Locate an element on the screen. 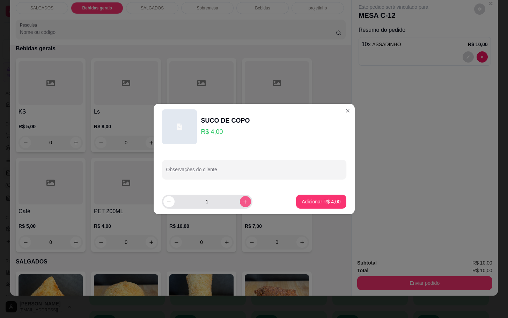 This screenshot has height=318, width=508. button: increase-product-quantity is located at coordinates (246, 202).